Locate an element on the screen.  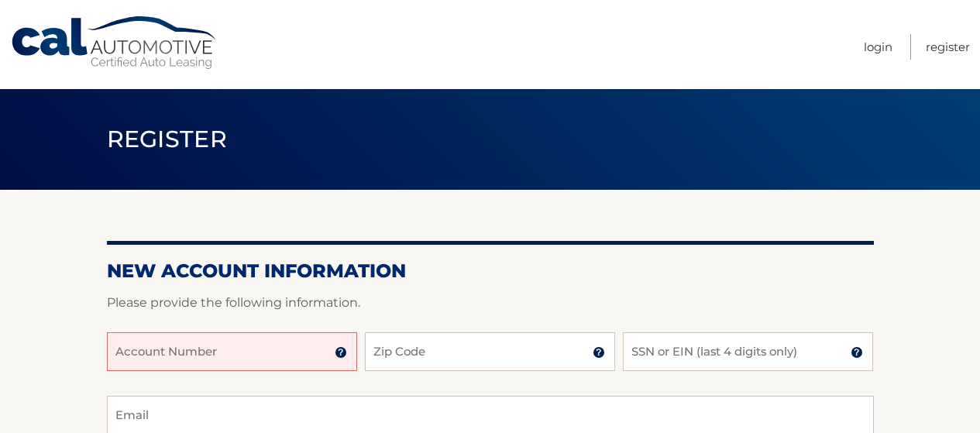
a: Login is located at coordinates (878, 47).